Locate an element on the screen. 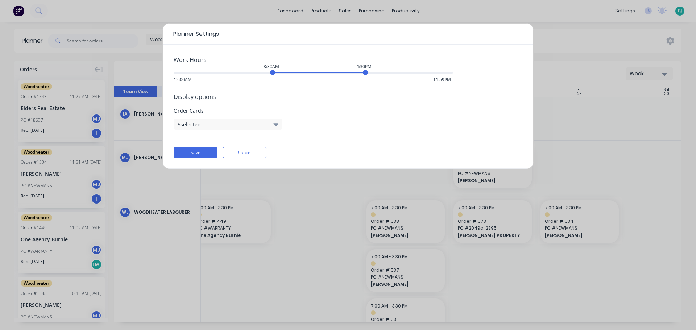 This screenshot has width=696, height=330. span: 12:00AM is located at coordinates (183, 80).